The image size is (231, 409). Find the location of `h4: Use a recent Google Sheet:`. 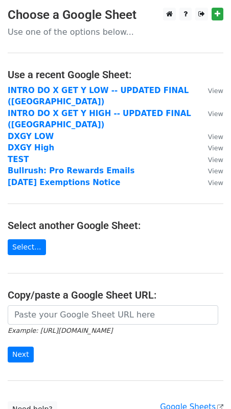

h4: Use a recent Google Sheet: is located at coordinates (116, 75).